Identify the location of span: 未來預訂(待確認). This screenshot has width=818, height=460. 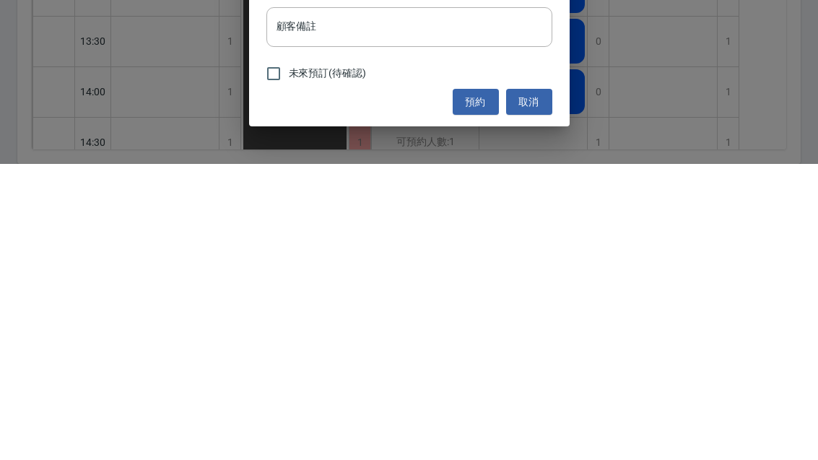
(328, 369).